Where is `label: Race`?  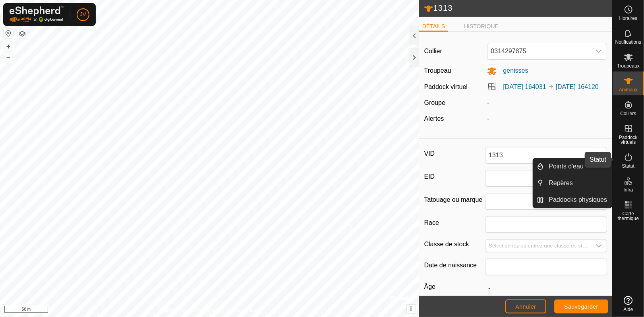 label: Race is located at coordinates (455, 223).